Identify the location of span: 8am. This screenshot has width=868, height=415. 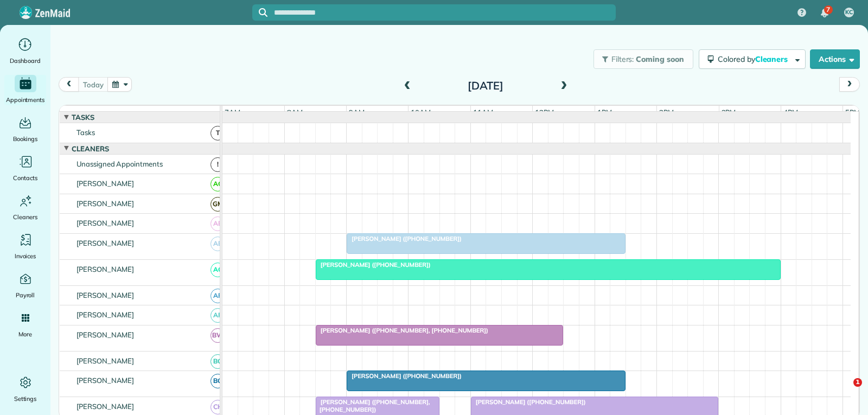
(295, 113).